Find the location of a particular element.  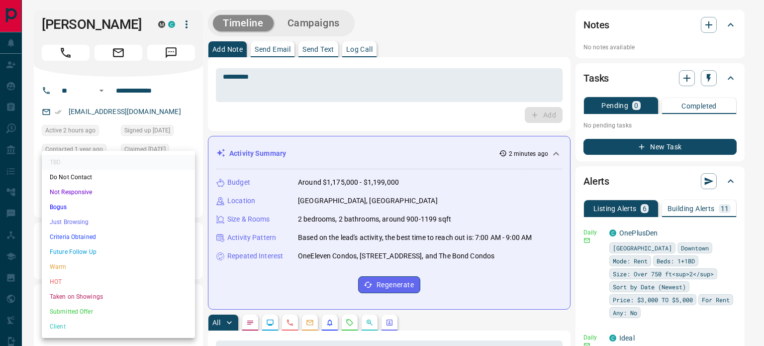

li: Taken on Showings is located at coordinates (118, 297).